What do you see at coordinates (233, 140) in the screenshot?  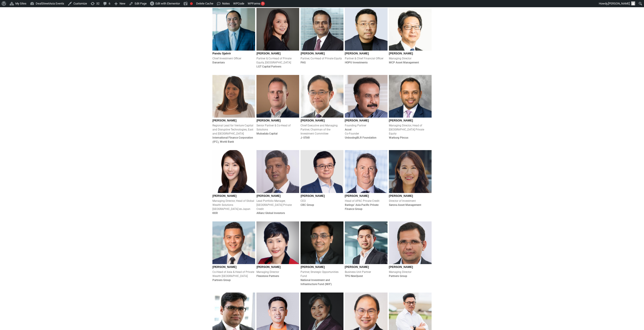 I see `b: International Finance Corporation (IFC), World Bank` at bounding box center [233, 140].